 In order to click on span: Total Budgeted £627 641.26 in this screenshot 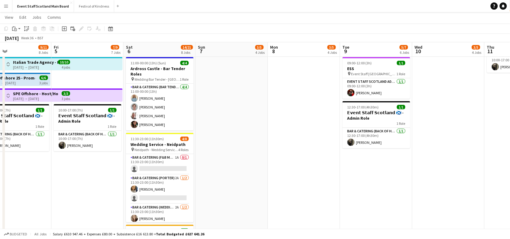, I will do `click(180, 234)`.